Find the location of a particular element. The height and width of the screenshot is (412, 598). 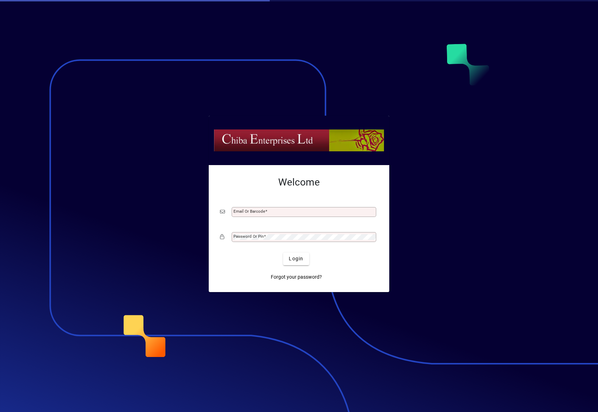

span: Forgot your password? is located at coordinates (296, 277).